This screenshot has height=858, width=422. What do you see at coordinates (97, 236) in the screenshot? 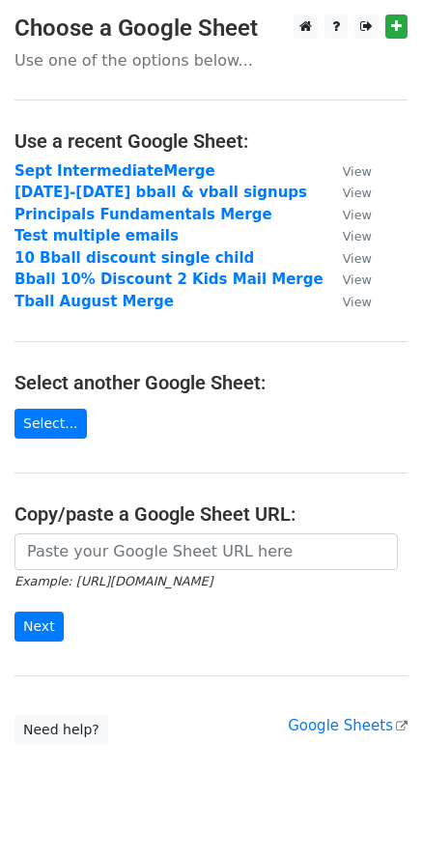
I see `a: Test multiple emails` at bounding box center [97, 236].